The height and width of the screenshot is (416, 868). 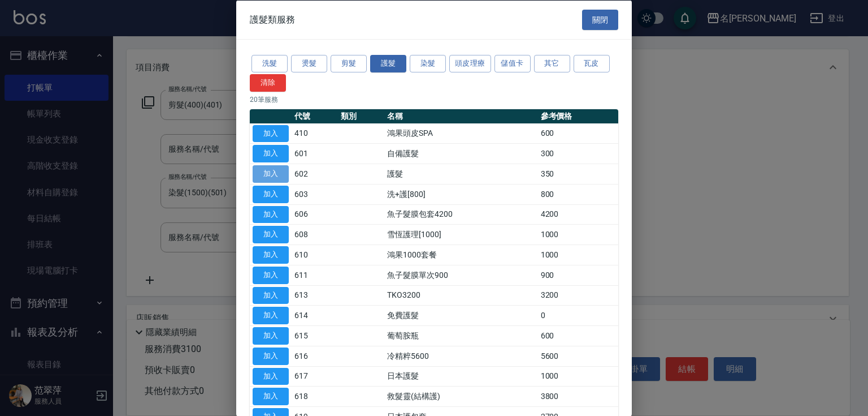 What do you see at coordinates (578, 395) in the screenshot?
I see `td: 3800` at bounding box center [578, 395].